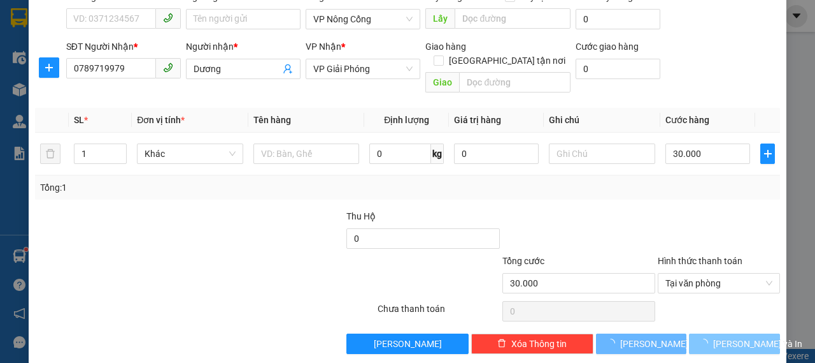  Describe the element at coordinates (361, 216) in the screenshot. I see `span: Thu Hộ` at that location.